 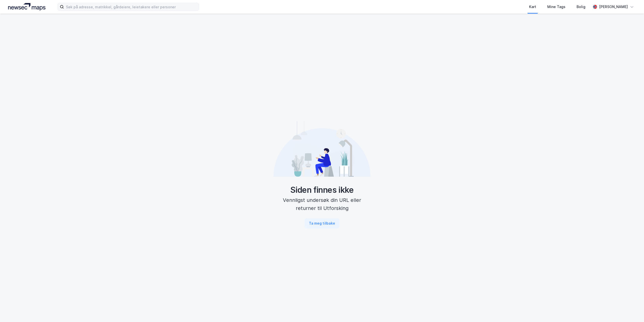 I want to click on div: Vennligst undersøk din URL eller returner til Utforsking, so click(x=322, y=204).